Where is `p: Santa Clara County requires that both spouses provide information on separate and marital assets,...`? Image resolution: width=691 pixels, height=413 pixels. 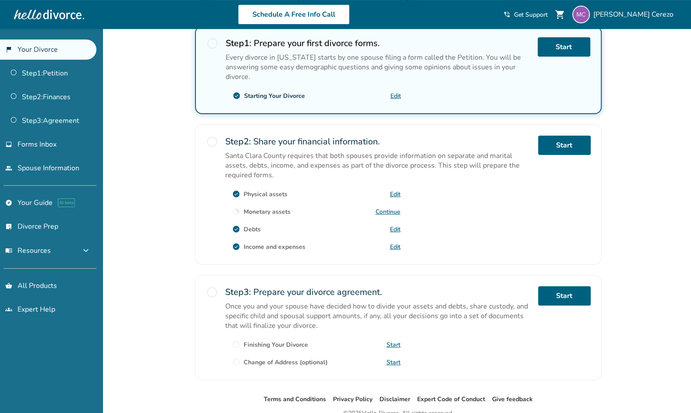 p: Santa Clara County requires that both spouses provide information on separate and marital assets,... is located at coordinates (378, 165).